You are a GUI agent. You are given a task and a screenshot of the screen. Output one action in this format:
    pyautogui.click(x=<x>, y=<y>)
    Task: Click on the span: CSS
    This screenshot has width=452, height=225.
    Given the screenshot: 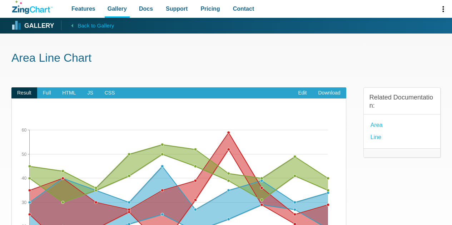 What is the action you would take?
    pyautogui.click(x=110, y=93)
    